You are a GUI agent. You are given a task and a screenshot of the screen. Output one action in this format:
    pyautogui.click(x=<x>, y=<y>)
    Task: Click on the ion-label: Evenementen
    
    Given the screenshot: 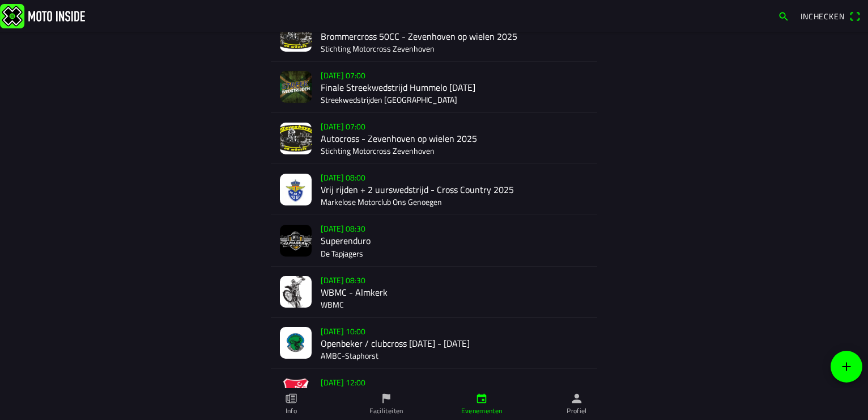 What is the action you would take?
    pyautogui.click(x=482, y=411)
    